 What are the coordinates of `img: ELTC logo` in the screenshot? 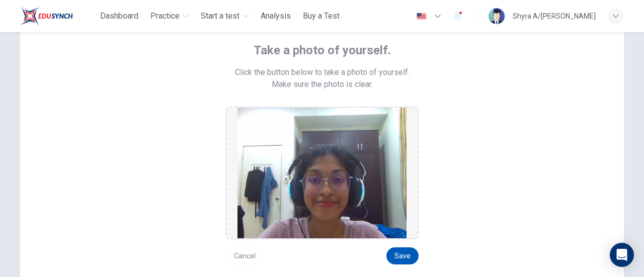 It's located at (47, 16).